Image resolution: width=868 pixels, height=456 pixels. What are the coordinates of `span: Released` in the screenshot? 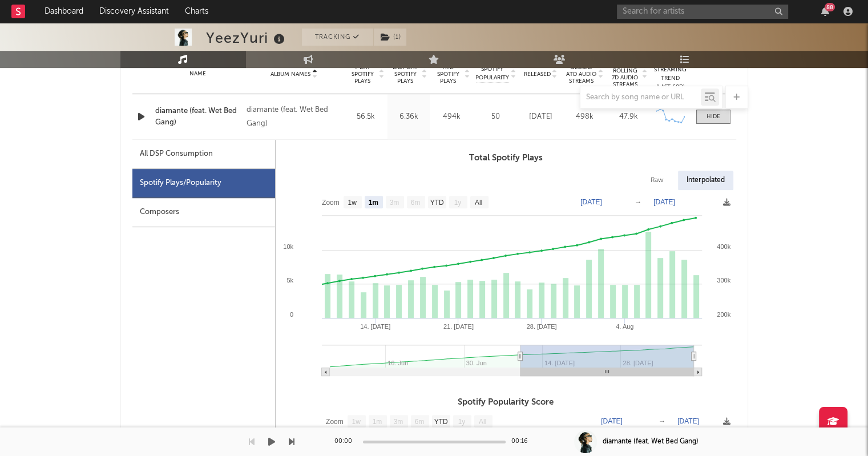 It's located at (537, 75).